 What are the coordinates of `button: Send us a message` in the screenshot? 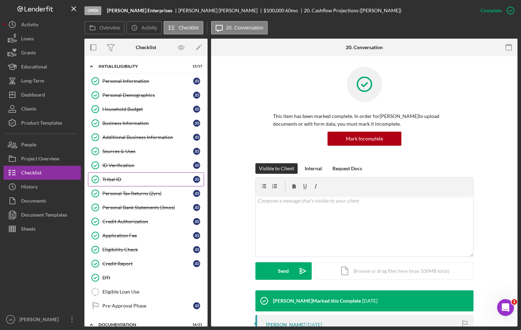 It's located at (70, 192).